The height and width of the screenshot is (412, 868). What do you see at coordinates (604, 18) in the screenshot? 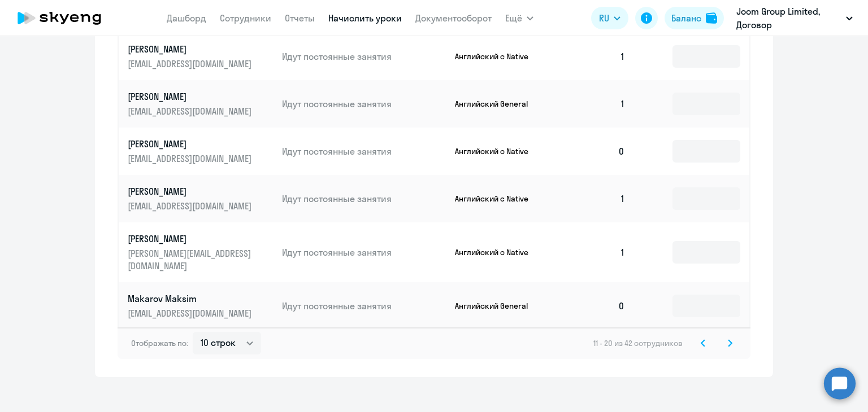
I see `span: RU` at bounding box center [604, 18].